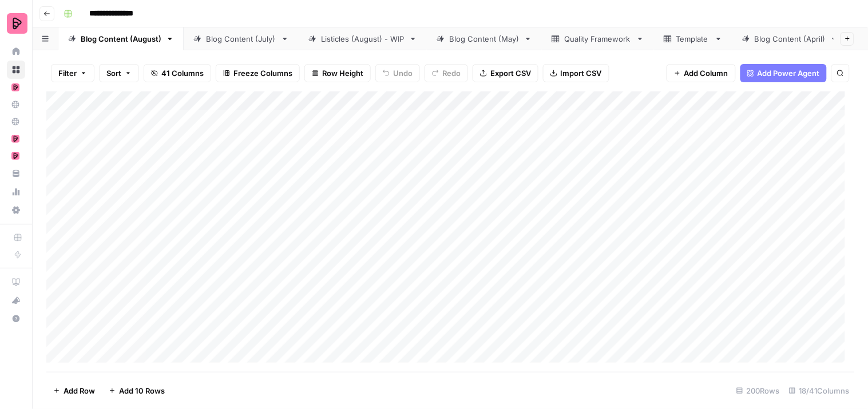  I want to click on button: Row Height, so click(337, 73).